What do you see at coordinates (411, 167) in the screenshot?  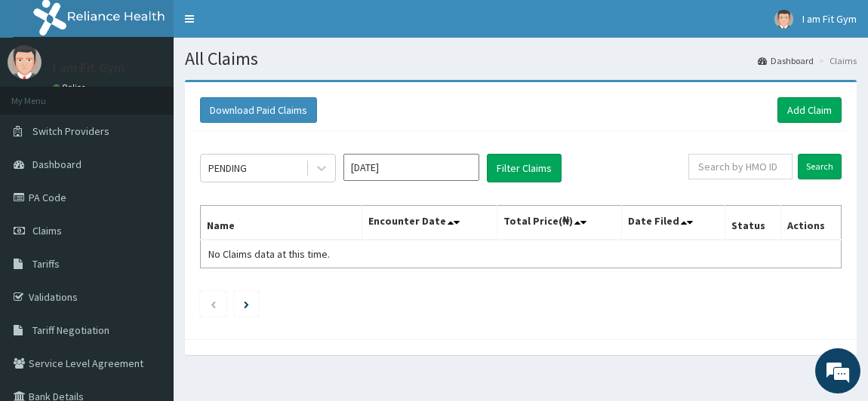 I see `input: Select Month and Year` at bounding box center [411, 167].